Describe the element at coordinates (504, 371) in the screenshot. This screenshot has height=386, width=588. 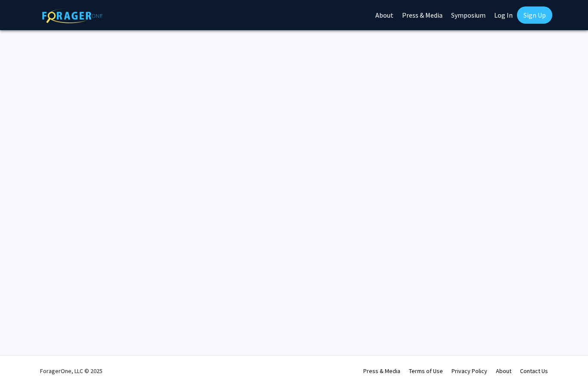
I see `a: About` at that location.